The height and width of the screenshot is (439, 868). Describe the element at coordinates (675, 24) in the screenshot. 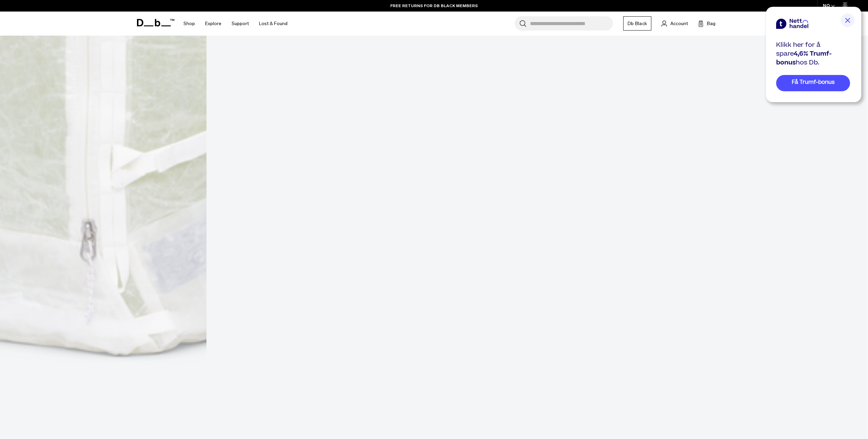

I see `a: Account` at that location.